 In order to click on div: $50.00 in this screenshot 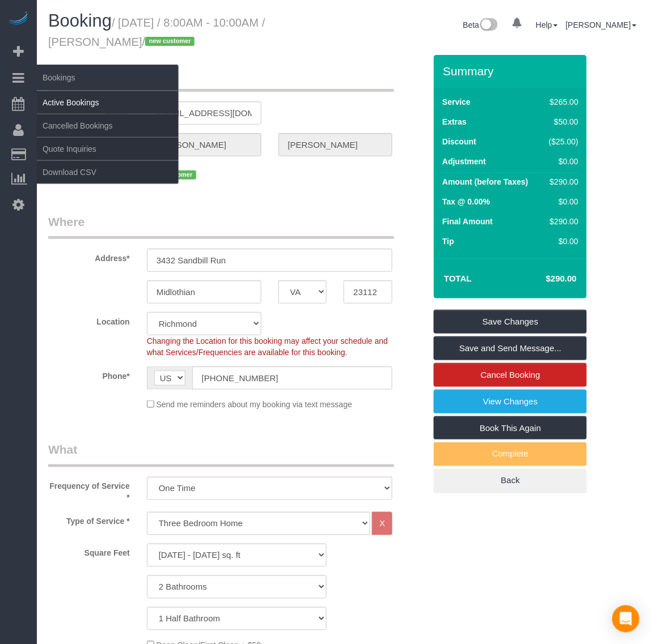, I will do `click(562, 122)`.